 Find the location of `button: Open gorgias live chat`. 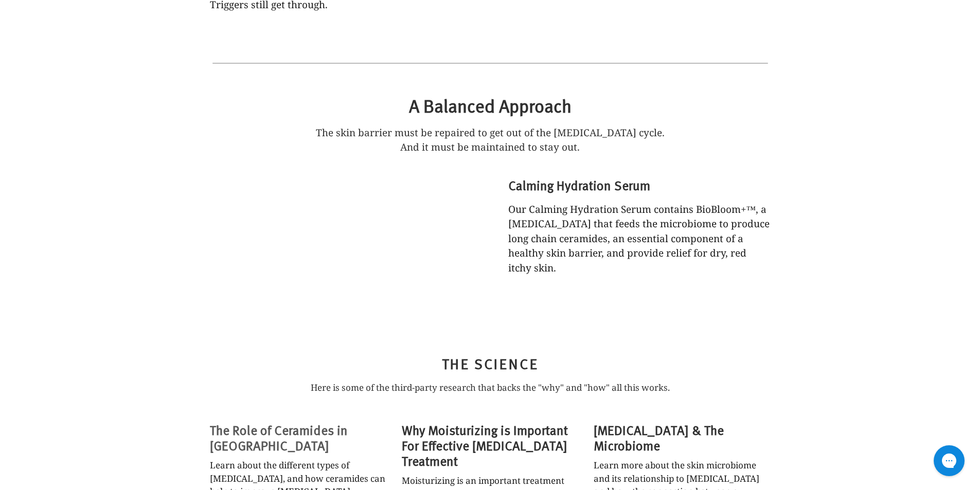

button: Open gorgias live chat is located at coordinates (20, 19).